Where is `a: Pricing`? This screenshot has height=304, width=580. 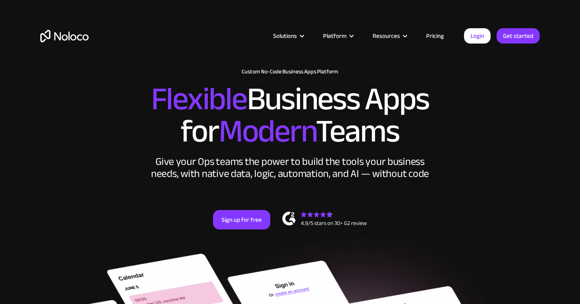 a: Pricing is located at coordinates (435, 36).